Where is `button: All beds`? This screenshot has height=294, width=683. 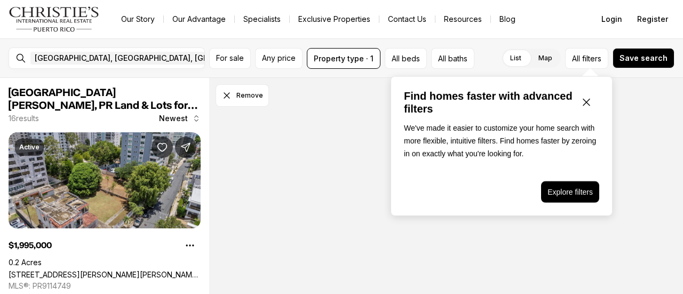 button: All beds is located at coordinates (406, 58).